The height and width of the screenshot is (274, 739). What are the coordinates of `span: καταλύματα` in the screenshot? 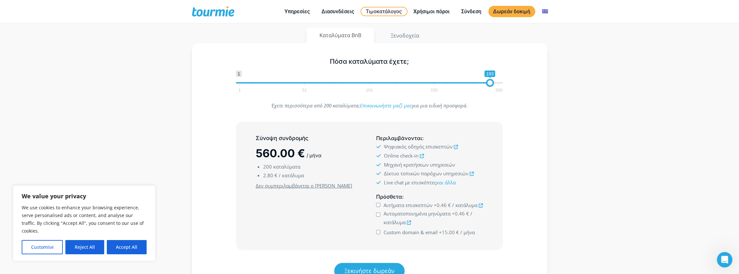 It's located at (287, 167).